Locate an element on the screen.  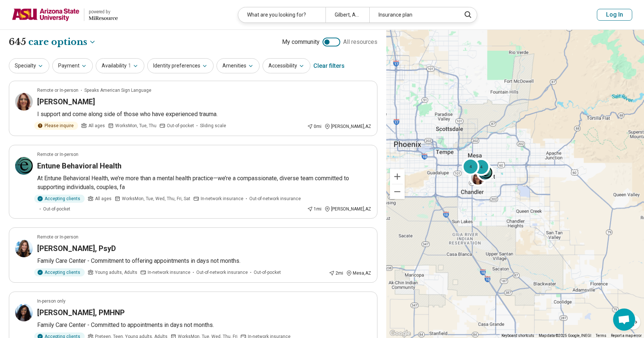
button: Payment is located at coordinates (73, 65).